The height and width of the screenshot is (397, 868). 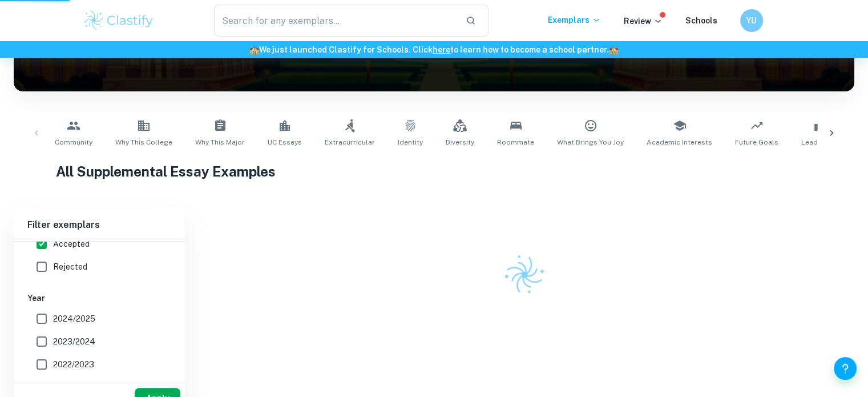 I want to click on h6: Year, so click(x=99, y=298).